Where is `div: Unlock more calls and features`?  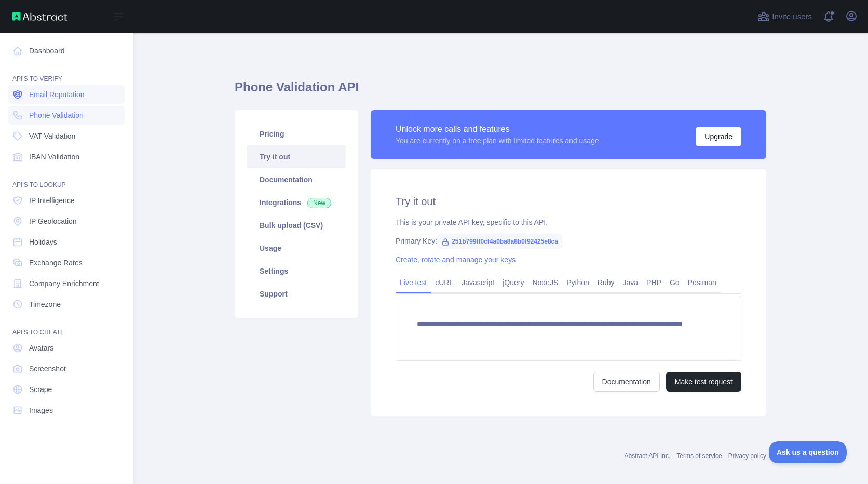 div: Unlock more calls and features is located at coordinates (498, 129).